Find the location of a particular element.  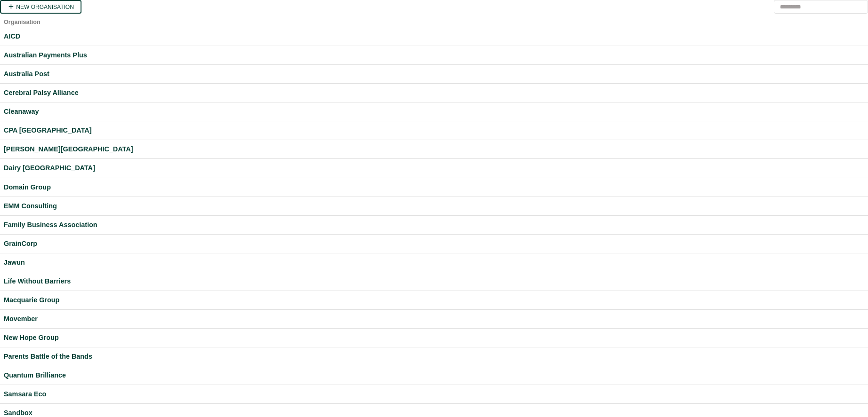

div: Life Without Barriers is located at coordinates (434, 281).